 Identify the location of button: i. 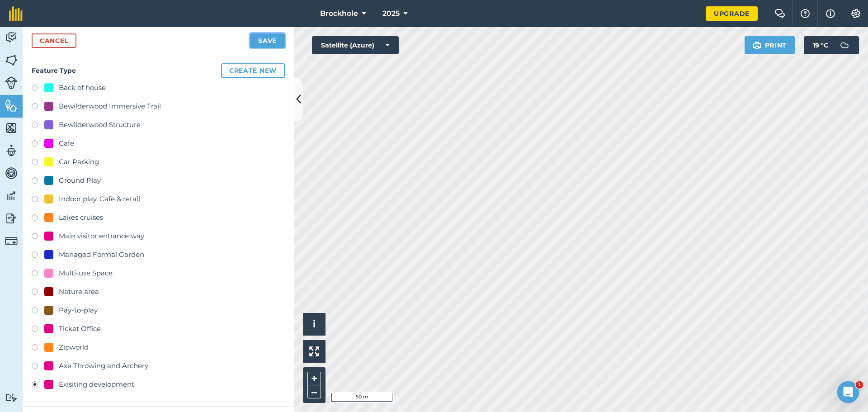
(314, 324).